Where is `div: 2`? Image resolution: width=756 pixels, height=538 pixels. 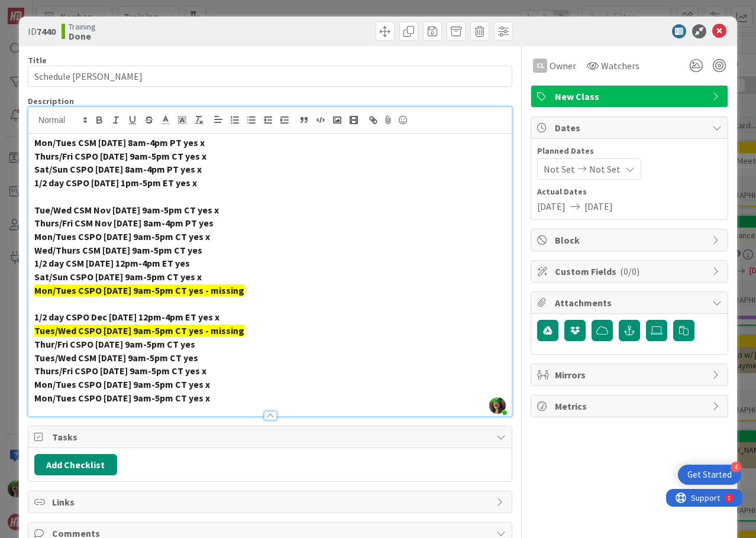
div: 2 is located at coordinates (63, 10).